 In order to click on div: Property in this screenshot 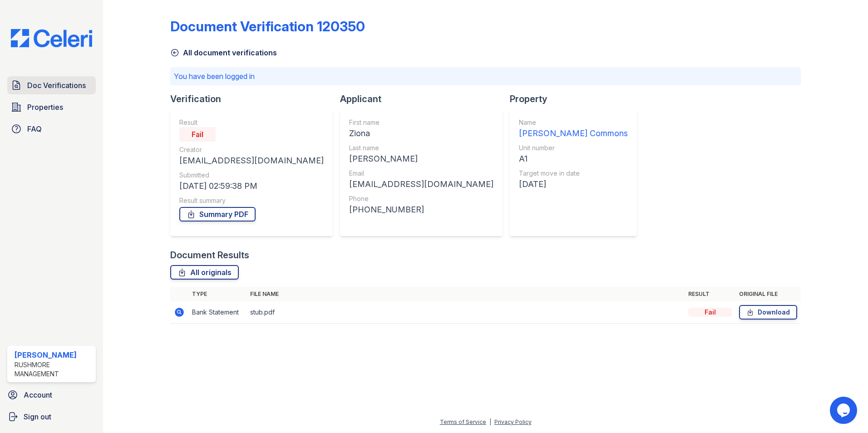, I will do `click(577, 99)`.